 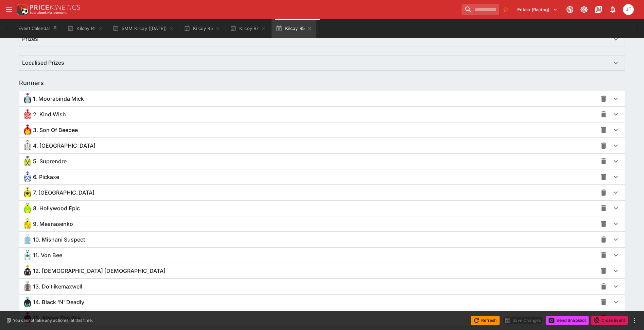 What do you see at coordinates (21, 9) in the screenshot?
I see `img: PriceKinetics Logo` at bounding box center [21, 9].